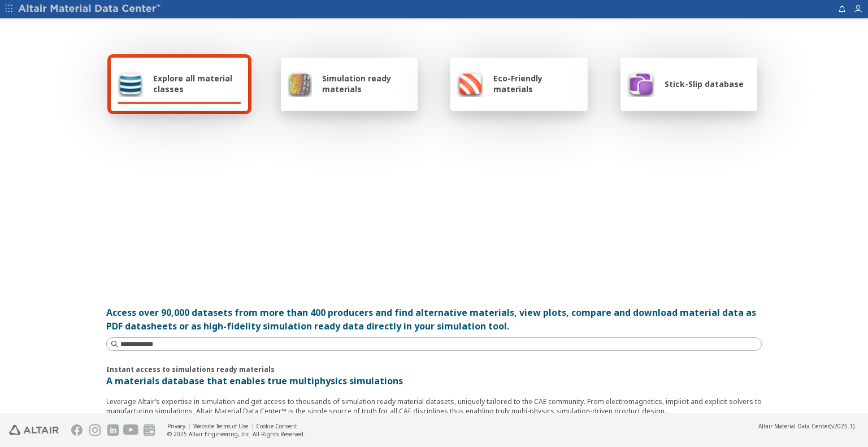 This screenshot has width=868, height=447. What do you see at coordinates (366, 84) in the screenshot?
I see `span: Simulation ready materials` at bounding box center [366, 84].